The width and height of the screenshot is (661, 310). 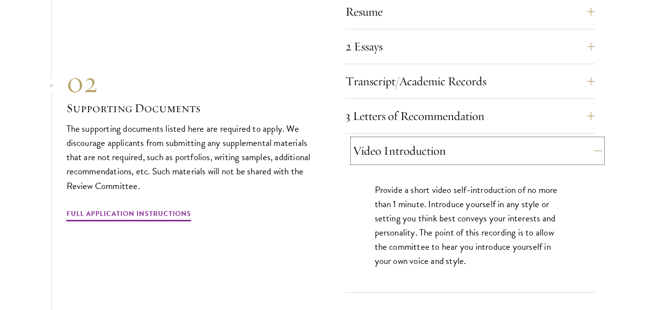 I want to click on h3: Supporting Documents, so click(x=191, y=108).